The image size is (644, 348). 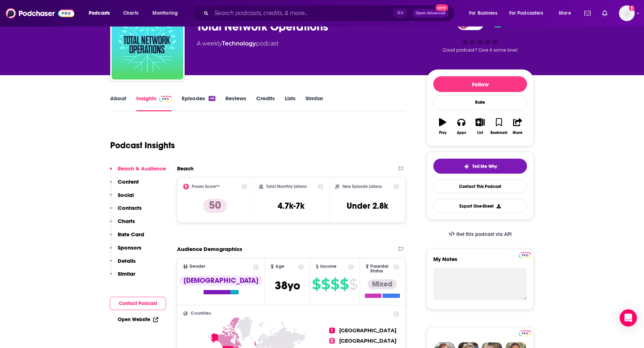 What do you see at coordinates (126, 211) in the screenshot?
I see `button: Contacts` at bounding box center [126, 211].